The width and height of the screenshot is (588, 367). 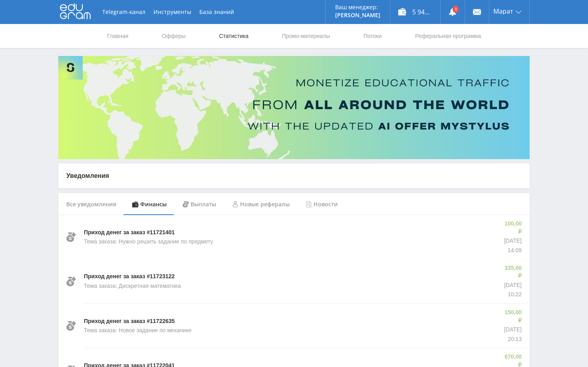 What do you see at coordinates (138, 330) in the screenshot?
I see `p: Тема заказа: Новое задание по механике` at bounding box center [138, 330].